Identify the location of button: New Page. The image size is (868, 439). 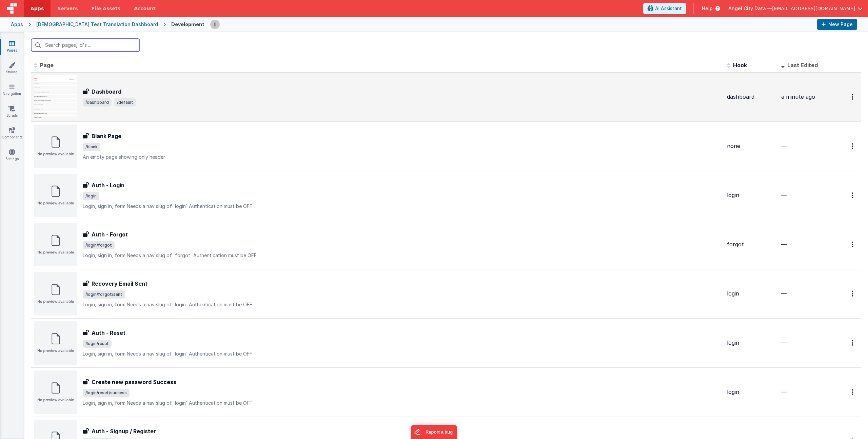
(837, 24).